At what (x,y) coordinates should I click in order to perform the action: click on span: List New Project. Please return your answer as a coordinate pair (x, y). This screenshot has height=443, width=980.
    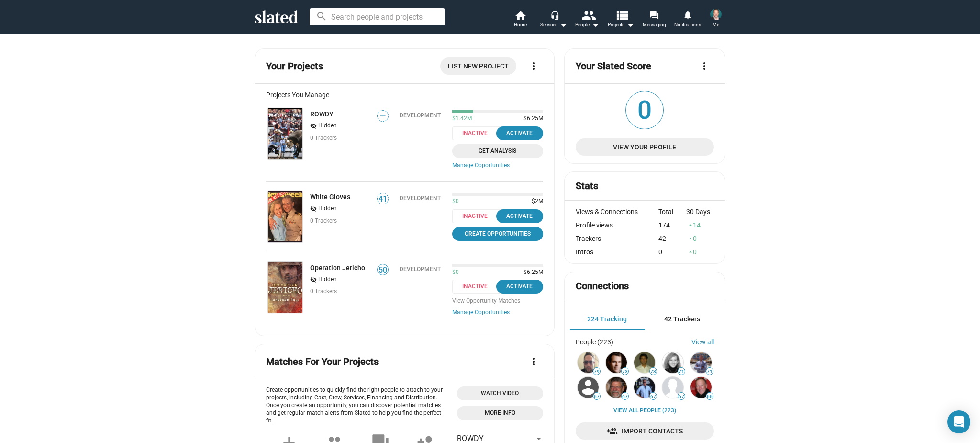
    Looking at the image, I should click on (478, 66).